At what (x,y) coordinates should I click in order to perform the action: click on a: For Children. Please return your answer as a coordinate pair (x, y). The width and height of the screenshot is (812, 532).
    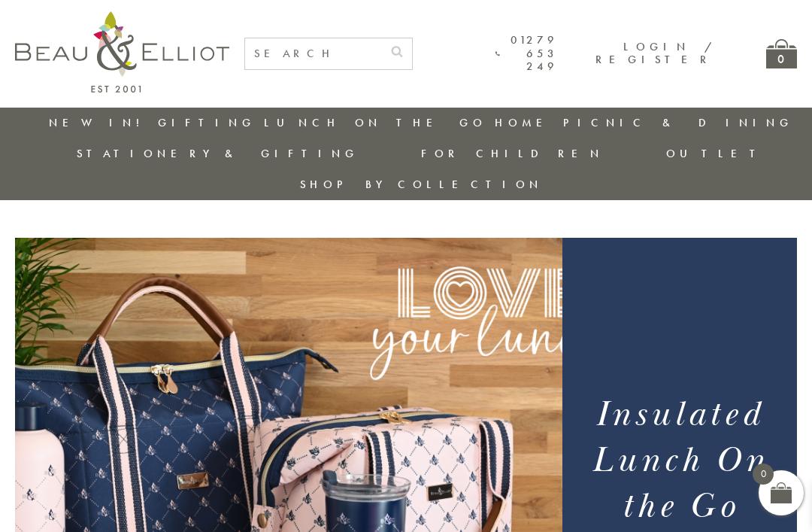
    Looking at the image, I should click on (512, 153).